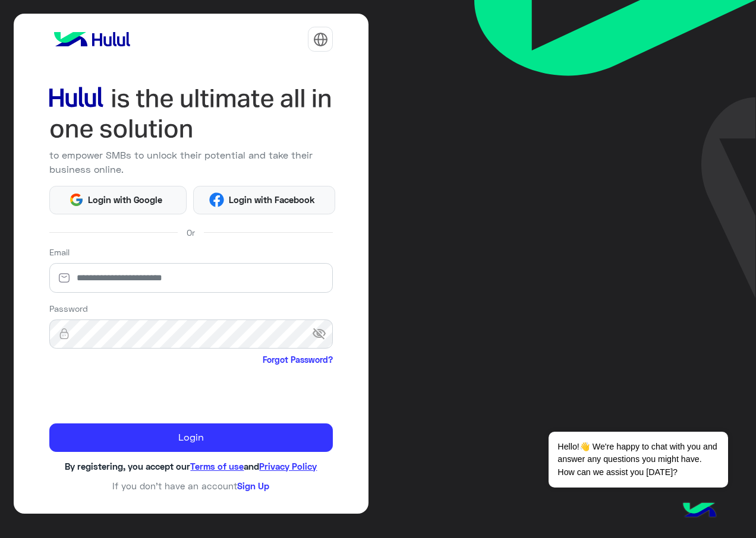 The width and height of the screenshot is (756, 538). Describe the element at coordinates (216, 199) in the screenshot. I see `img: Facebook` at that location.